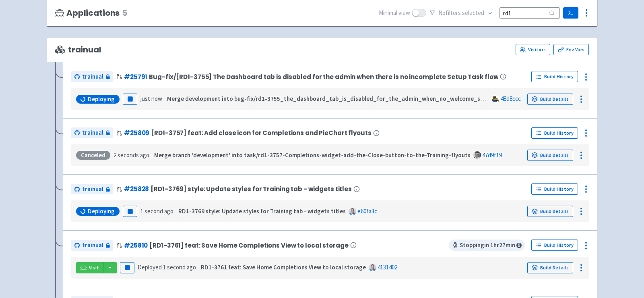 The width and height of the screenshot is (644, 298). Describe the element at coordinates (136, 133) in the screenshot. I see `a: #25809` at that location.